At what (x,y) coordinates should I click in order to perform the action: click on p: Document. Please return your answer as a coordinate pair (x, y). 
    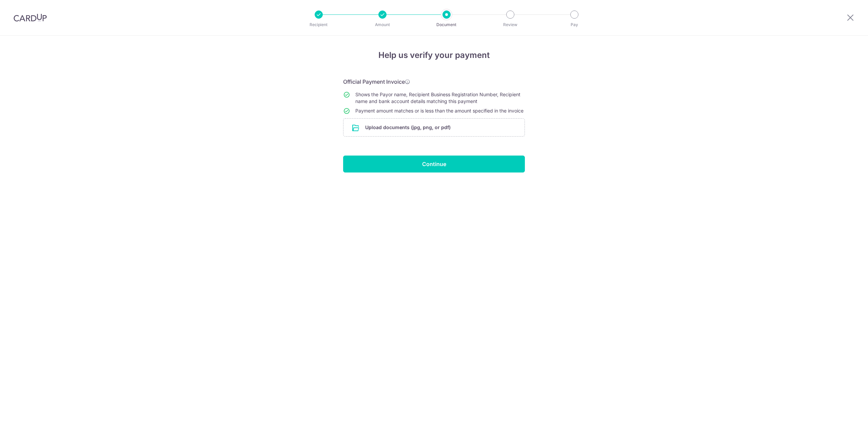
    Looking at the image, I should click on (446, 24).